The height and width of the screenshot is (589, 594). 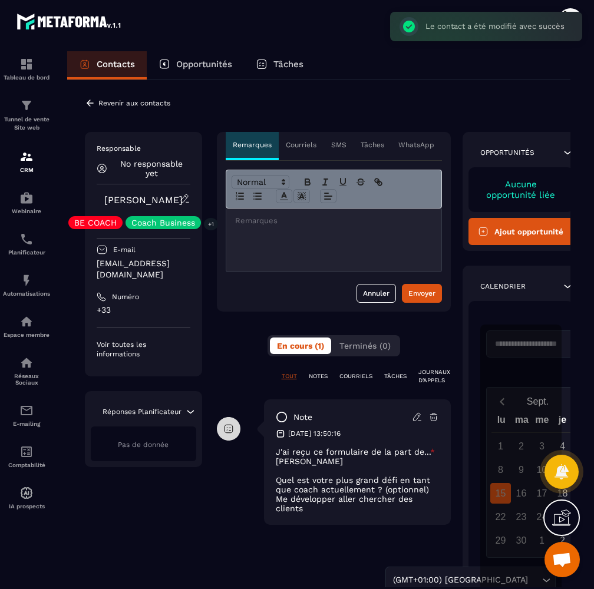 I want to click on button: Envoyer, so click(x=422, y=293).